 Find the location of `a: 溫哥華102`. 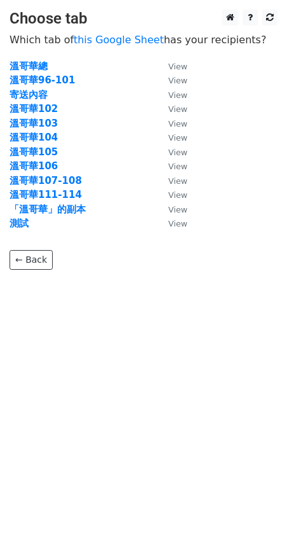

a: 溫哥華102 is located at coordinates (34, 109).